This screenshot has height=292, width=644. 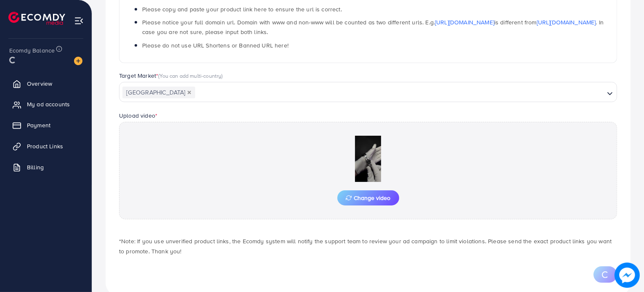 I want to click on span: (You can add multi-country), so click(x=190, y=76).